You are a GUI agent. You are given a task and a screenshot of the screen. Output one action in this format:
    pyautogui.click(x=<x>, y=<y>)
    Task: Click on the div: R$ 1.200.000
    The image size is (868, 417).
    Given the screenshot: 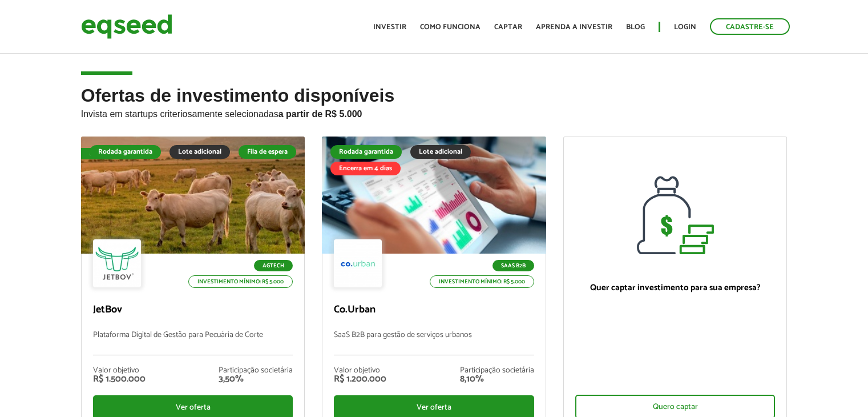 What is the action you would take?
    pyautogui.click(x=360, y=379)
    